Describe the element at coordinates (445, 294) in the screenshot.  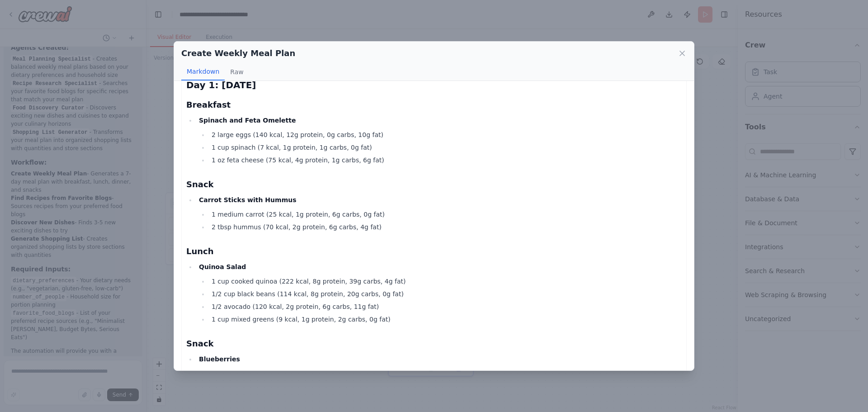
I see `li: 1/2 cup black beans (114 kcal, 8g protein, 20g carbs, 0g fat)` at that location.